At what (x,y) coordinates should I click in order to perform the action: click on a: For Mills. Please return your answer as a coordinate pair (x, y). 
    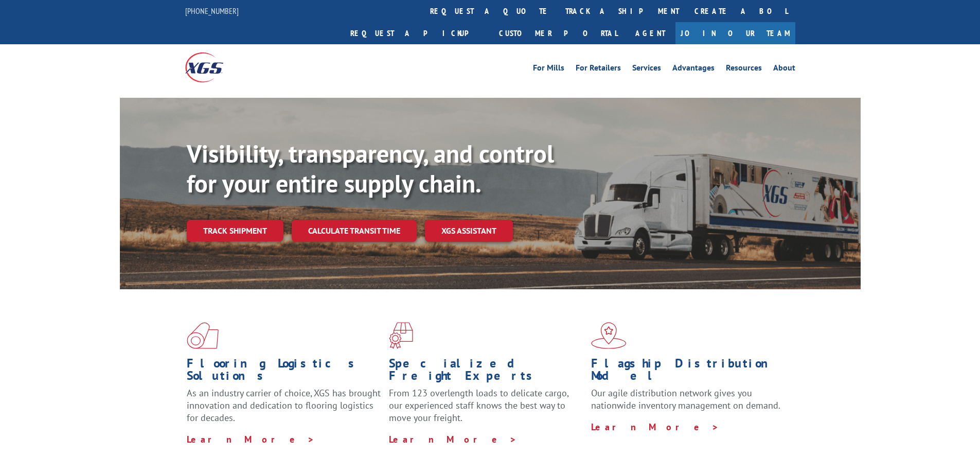
    Looking at the image, I should click on (548, 69).